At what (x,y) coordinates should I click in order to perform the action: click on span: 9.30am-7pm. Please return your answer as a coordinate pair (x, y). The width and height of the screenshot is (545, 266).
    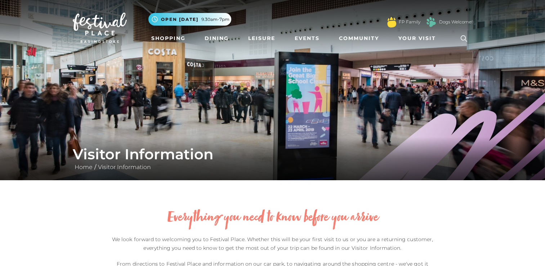
    Looking at the image, I should click on (215, 19).